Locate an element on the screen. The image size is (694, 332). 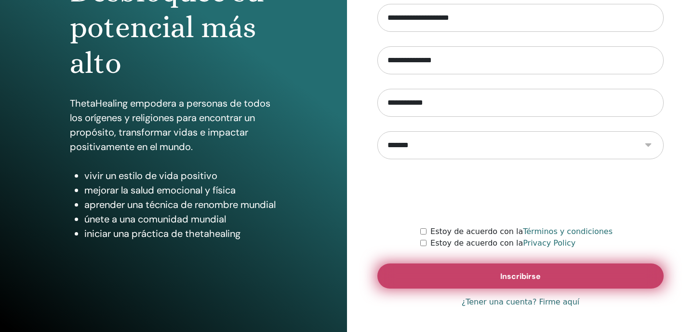
button: Inscribirse is located at coordinates (521, 276).